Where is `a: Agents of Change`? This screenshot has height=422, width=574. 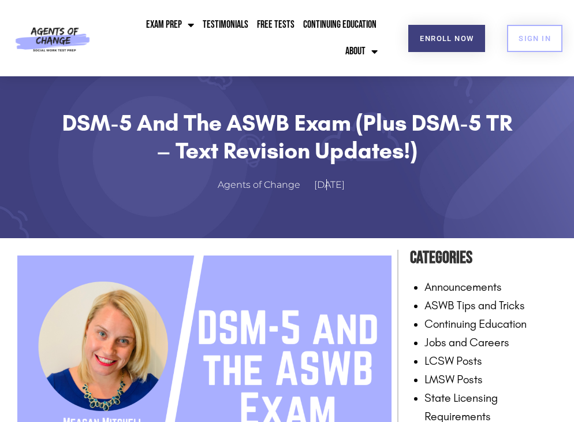 a: Agents of Change is located at coordinates (264, 185).